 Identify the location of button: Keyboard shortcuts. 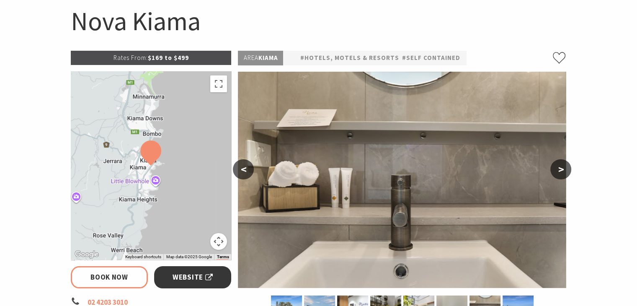
(143, 257).